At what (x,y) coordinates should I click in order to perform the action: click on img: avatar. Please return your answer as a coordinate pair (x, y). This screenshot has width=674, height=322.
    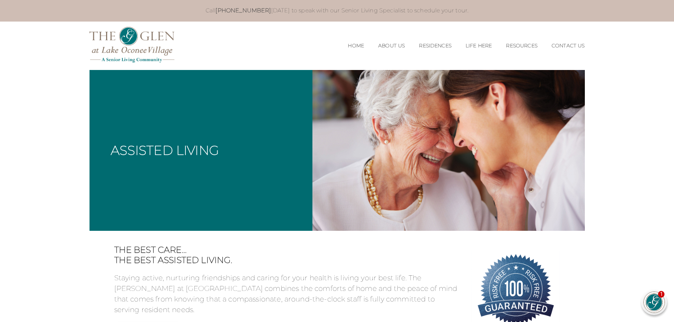
    Looking at the image, I should click on (654, 302).